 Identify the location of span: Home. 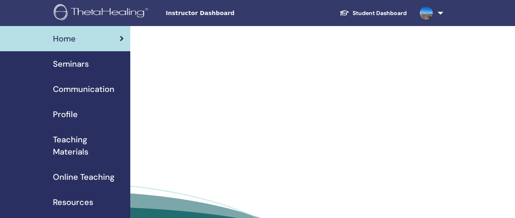
(64, 39).